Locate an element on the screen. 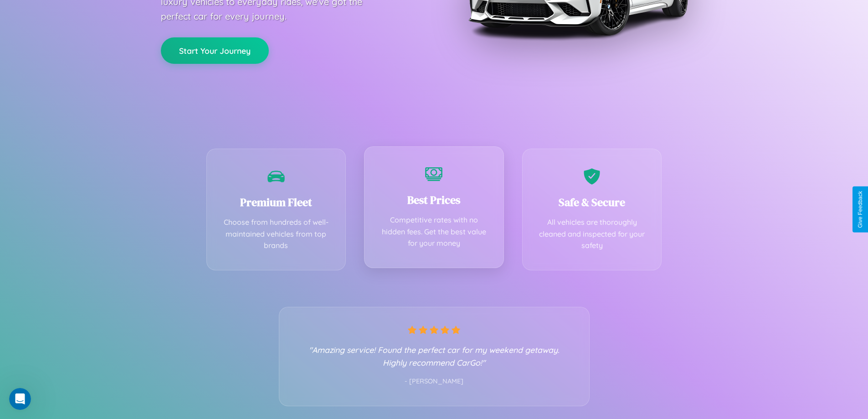 Image resolution: width=868 pixels, height=419 pixels. button: Start Your Journey is located at coordinates (215, 51).